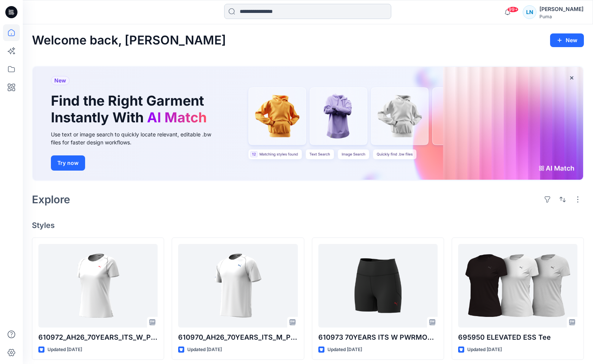  I want to click on h2: Explore, so click(51, 199).